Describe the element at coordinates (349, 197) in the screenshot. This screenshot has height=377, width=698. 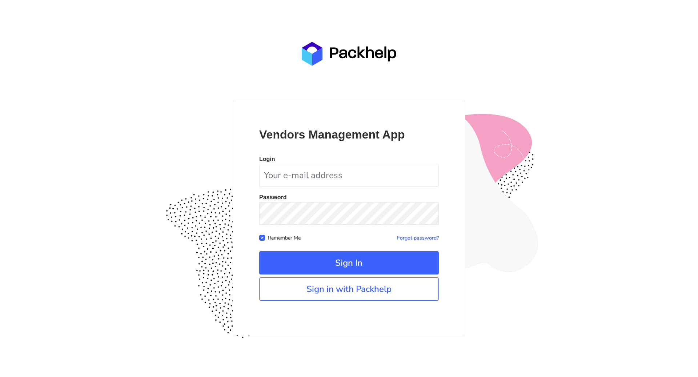
I see `p: Password` at that location.